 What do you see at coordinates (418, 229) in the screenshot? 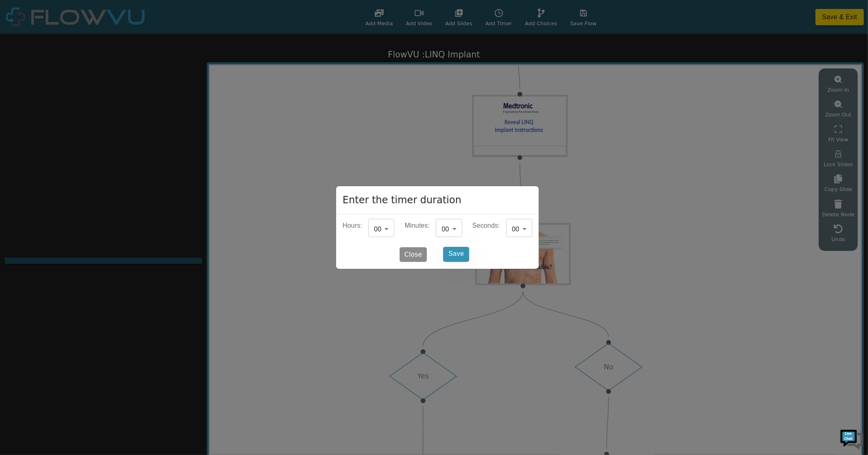
I see `label: Minutes:` at bounding box center [418, 229].